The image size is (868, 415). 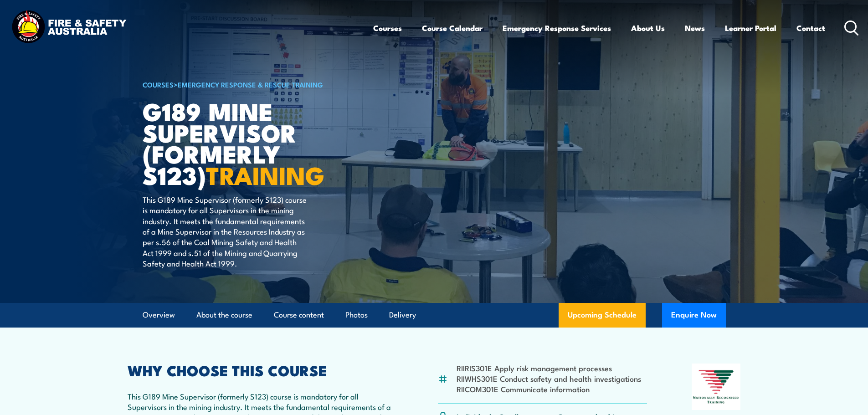 I want to click on h2: WHY CHOOSE THIS COURSE, so click(x=260, y=369).